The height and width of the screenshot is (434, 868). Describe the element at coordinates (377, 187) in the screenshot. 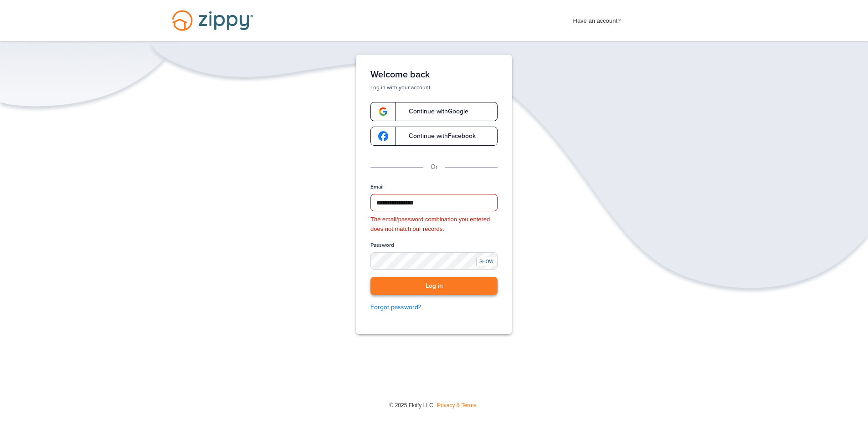

I see `label: Email` at that location.